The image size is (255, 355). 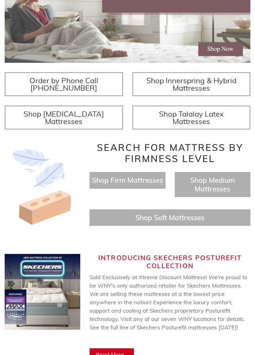 What do you see at coordinates (170, 218) in the screenshot?
I see `span: Shop Soft Mattresses` at bounding box center [170, 218].